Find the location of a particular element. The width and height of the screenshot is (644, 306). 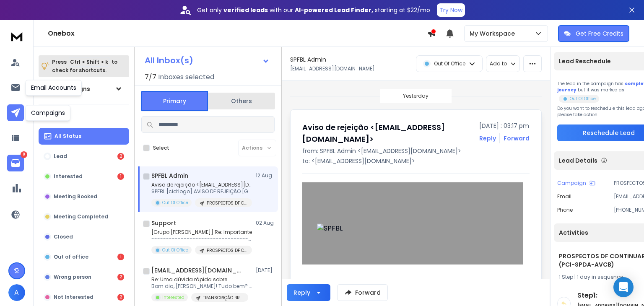

button: Forward is located at coordinates (362, 293).